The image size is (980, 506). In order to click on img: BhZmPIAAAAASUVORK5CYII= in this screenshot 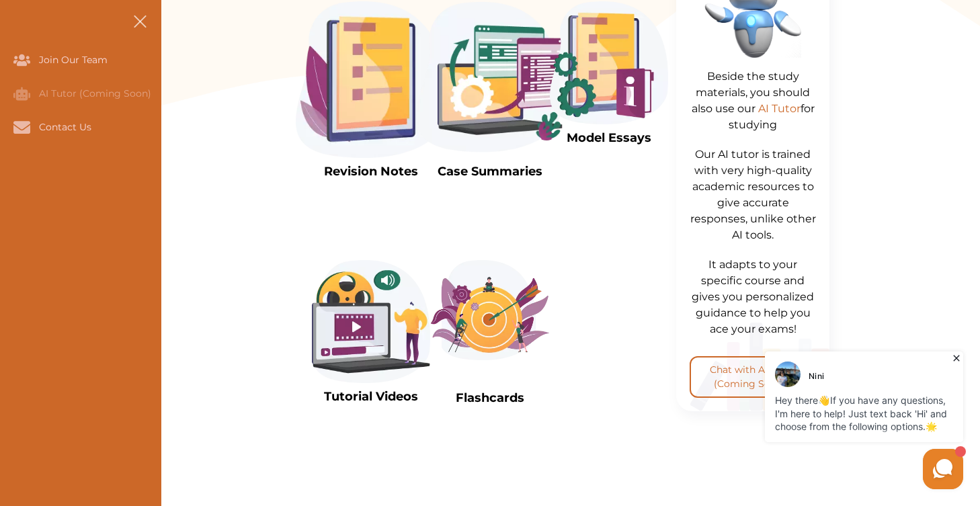, I will do `click(759, 367)`.